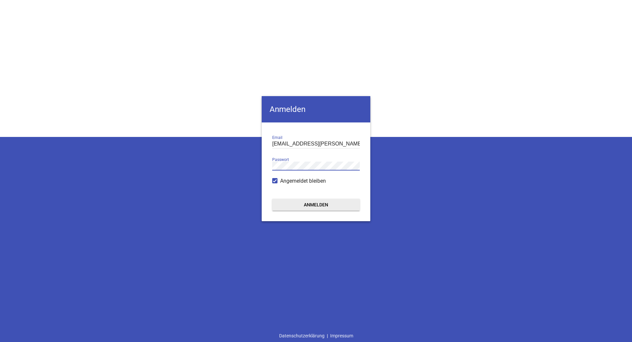 The width and height of the screenshot is (632, 342). Describe the element at coordinates (316, 205) in the screenshot. I see `button: Anmelden` at that location.